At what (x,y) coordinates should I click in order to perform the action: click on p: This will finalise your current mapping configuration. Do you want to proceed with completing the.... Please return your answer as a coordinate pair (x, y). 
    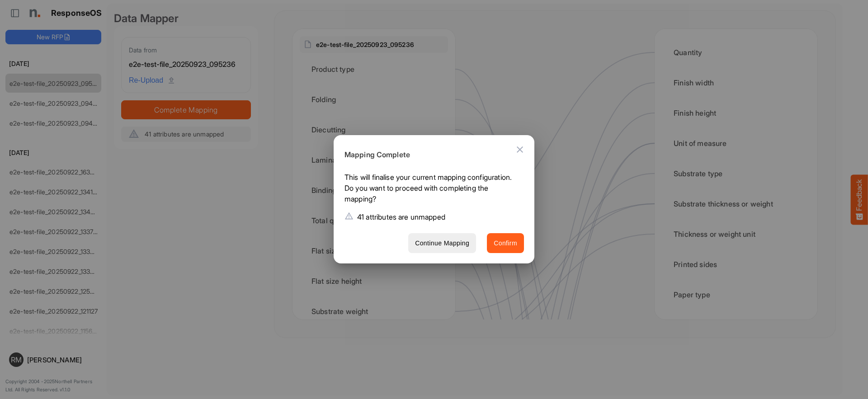
    Looking at the image, I should click on (430, 190).